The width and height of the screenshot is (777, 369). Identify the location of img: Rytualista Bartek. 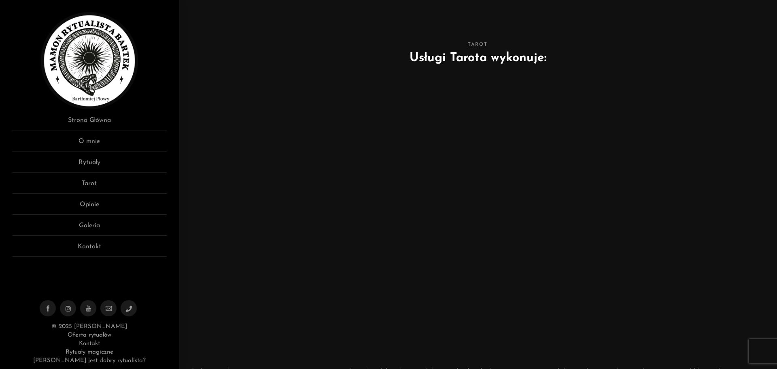
(89, 61).